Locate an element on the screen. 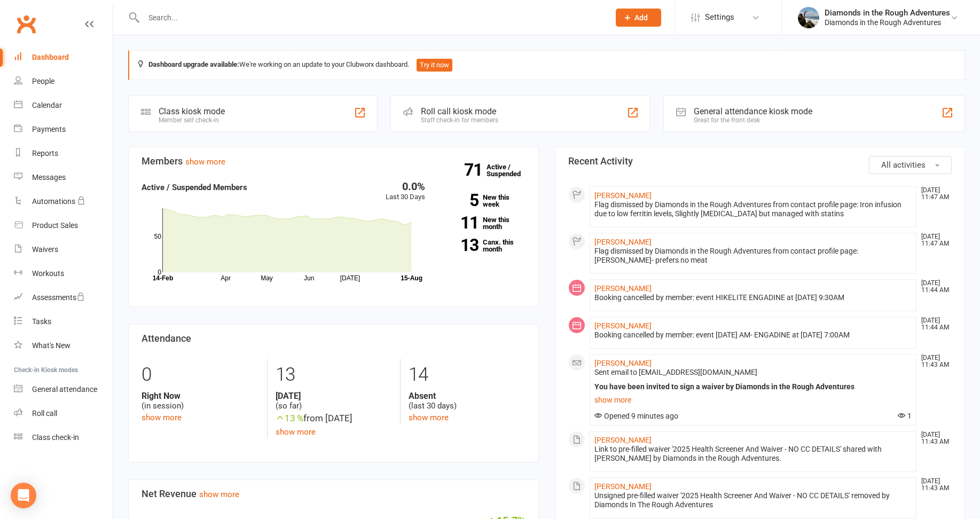  div: (so far) is located at coordinates (334, 401).